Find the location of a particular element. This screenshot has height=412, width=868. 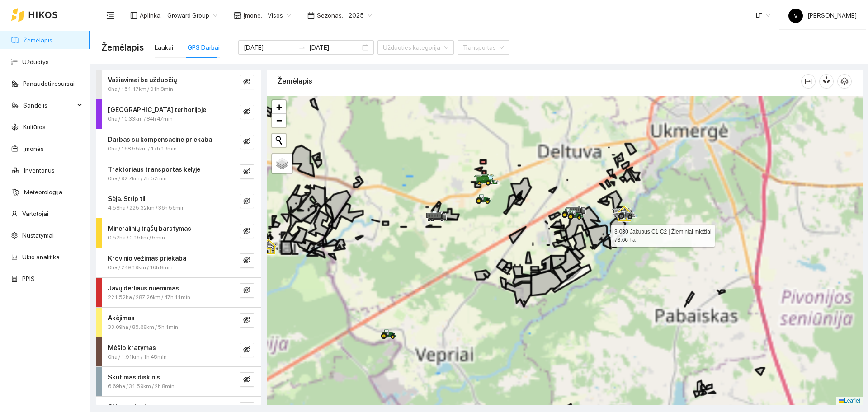

span: Visos is located at coordinates (279, 15).